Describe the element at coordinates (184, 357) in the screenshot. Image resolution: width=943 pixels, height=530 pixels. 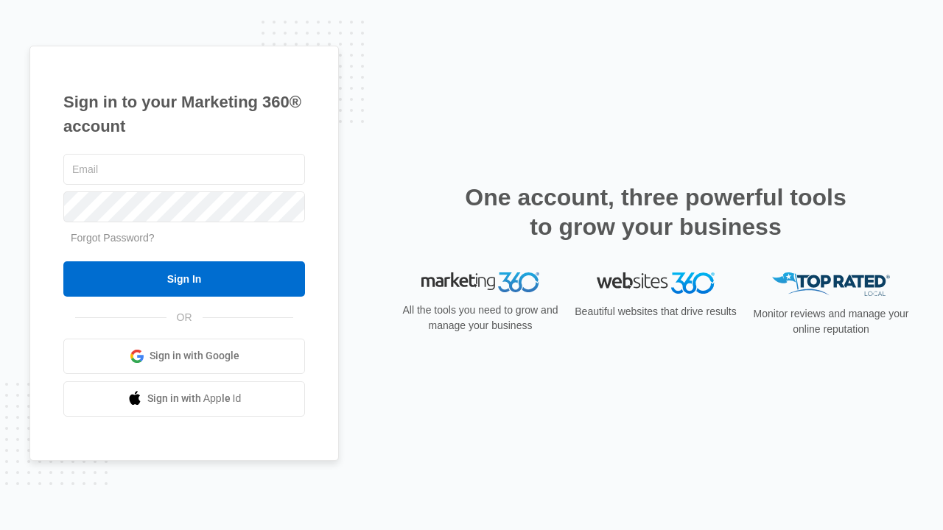
I see `a: Sign in with Google` at that location.